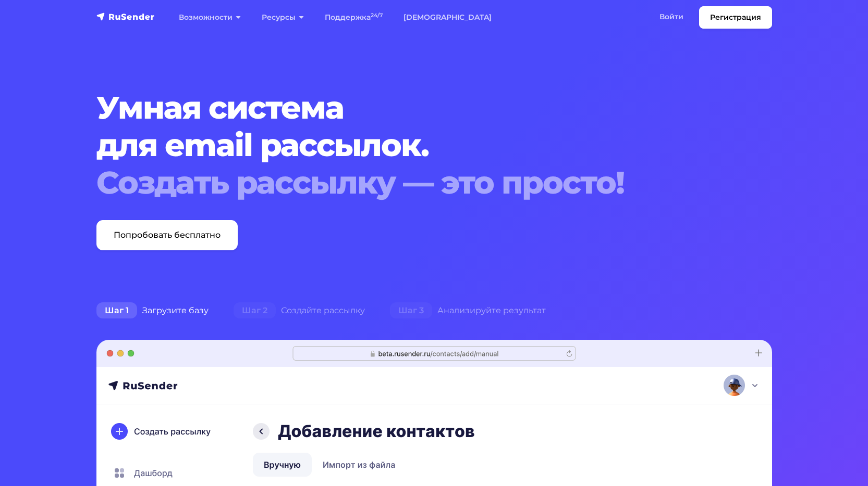 This screenshot has width=868, height=486. Describe the element at coordinates (167, 236) in the screenshot. I see `a: Попробовать бесплатно` at that location.